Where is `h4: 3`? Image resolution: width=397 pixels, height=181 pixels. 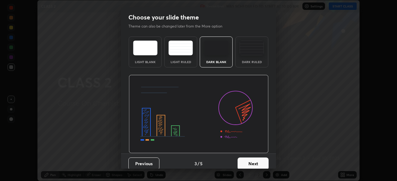
h4: 3 is located at coordinates (196, 164).